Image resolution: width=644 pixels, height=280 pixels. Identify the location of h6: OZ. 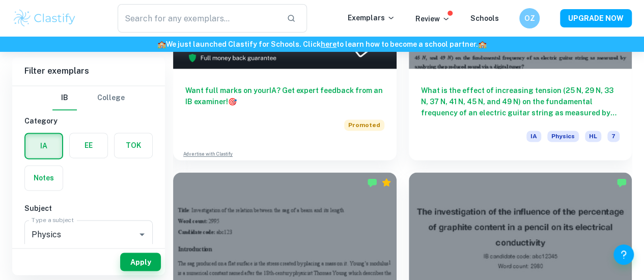
(530, 19).